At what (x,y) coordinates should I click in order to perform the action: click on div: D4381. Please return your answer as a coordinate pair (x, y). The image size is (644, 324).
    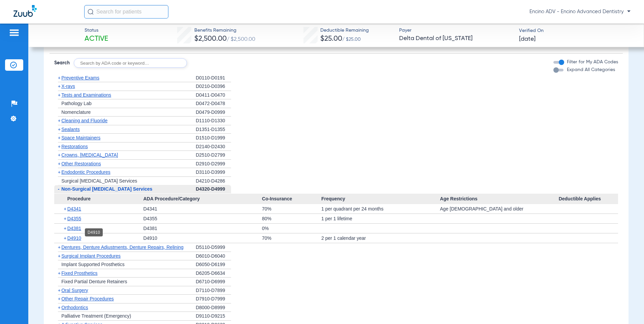
    Looking at the image, I should click on (203, 229).